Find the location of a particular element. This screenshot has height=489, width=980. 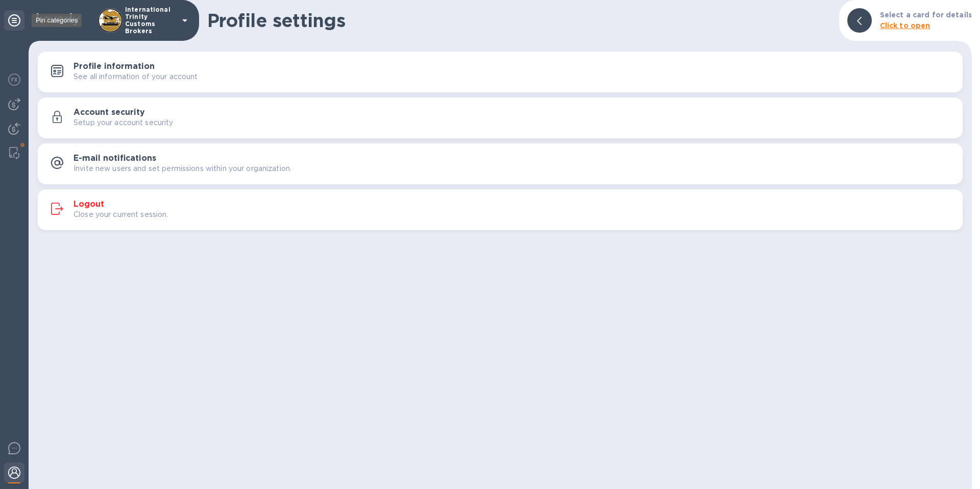

h3: Account security is located at coordinates (109, 112).